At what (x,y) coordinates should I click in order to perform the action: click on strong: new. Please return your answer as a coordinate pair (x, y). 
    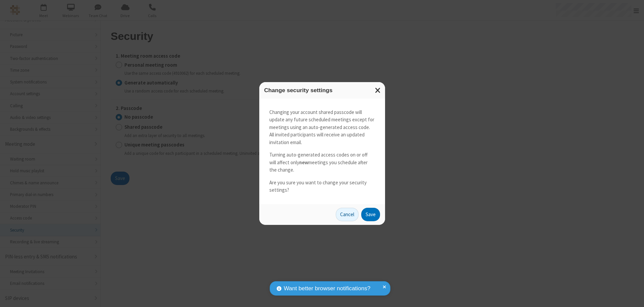
    Looking at the image, I should click on (304, 162).